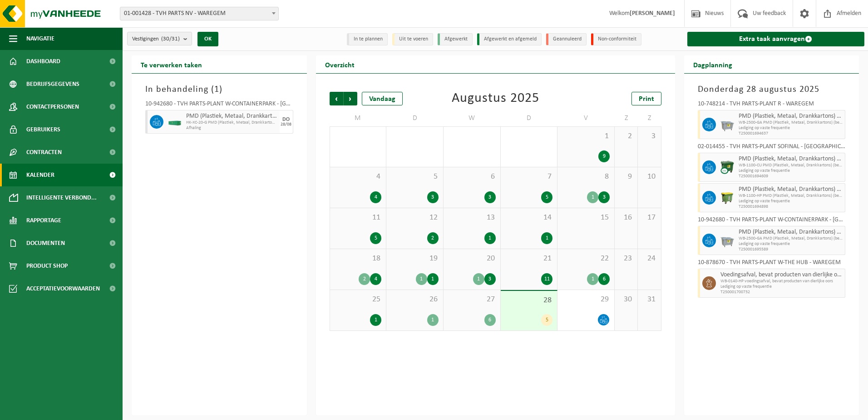 This screenshot has width=868, height=420. What do you see at coordinates (649, 218) in the screenshot?
I see `span: 17` at bounding box center [649, 218].